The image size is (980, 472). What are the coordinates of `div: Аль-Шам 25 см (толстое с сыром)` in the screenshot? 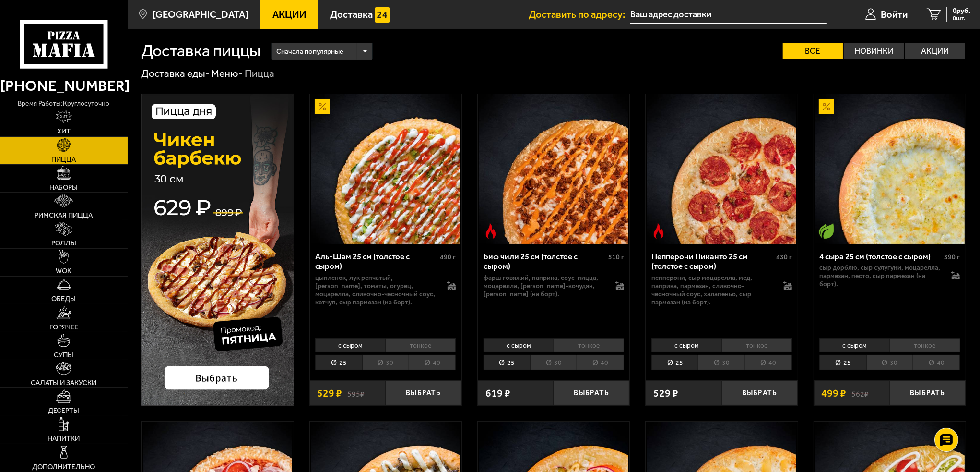 It's located at (376, 261).